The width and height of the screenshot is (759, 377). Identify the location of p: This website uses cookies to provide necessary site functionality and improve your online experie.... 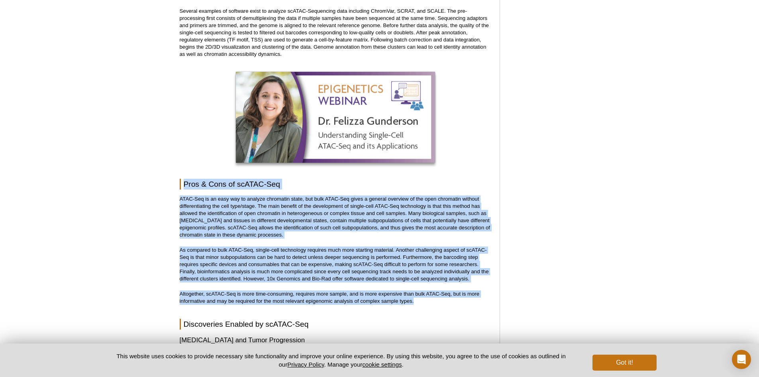
(341, 360).